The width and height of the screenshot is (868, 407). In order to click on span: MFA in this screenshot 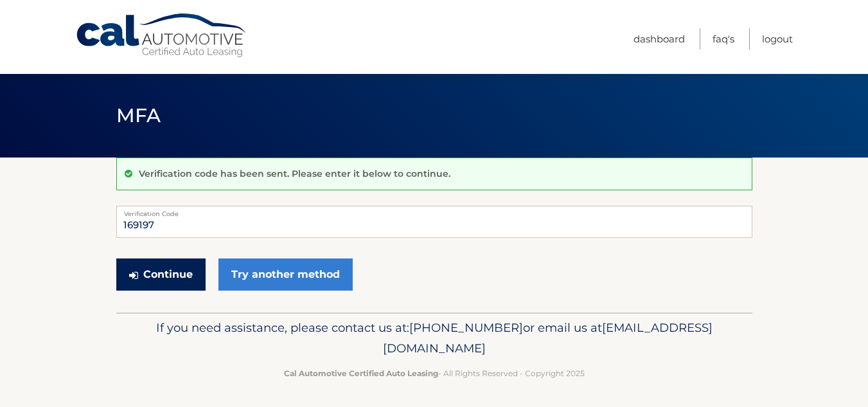, I will do `click(139, 115)`.